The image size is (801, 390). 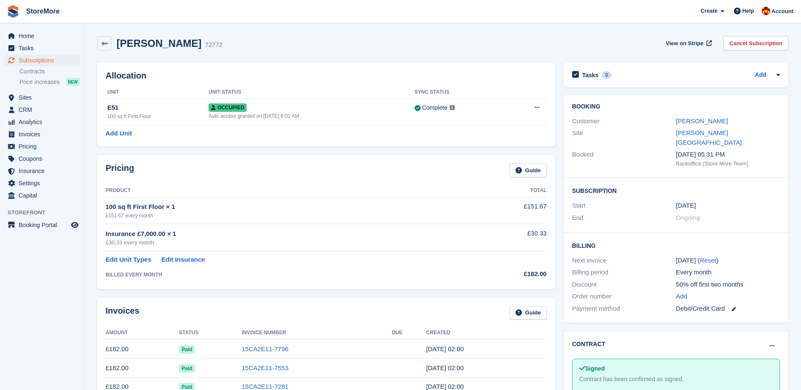 I want to click on div: Next invoice, so click(x=624, y=261).